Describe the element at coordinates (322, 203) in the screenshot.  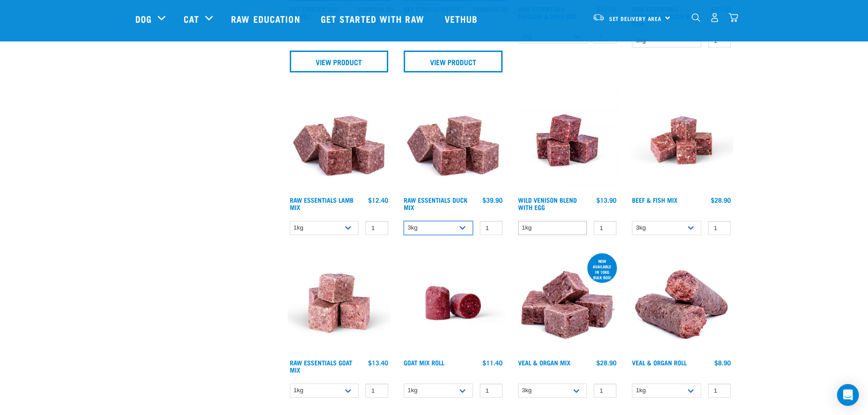
I see `a: Raw Essentials Lamb Mix` at that location.